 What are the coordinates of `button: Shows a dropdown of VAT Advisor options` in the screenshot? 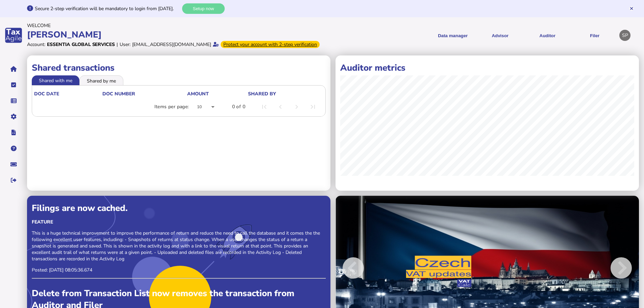 It's located at (500, 35).